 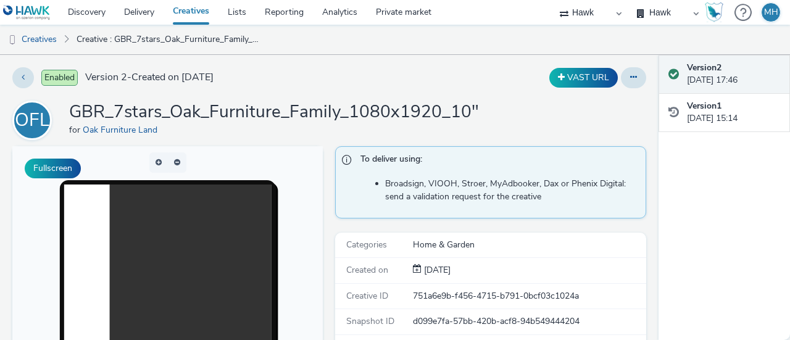 I want to click on img: undefined Logo, so click(x=27, y=12).